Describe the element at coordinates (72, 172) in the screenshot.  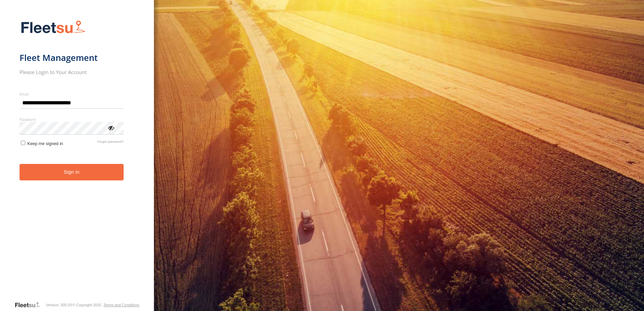
I see `button: Sign in` at that location.